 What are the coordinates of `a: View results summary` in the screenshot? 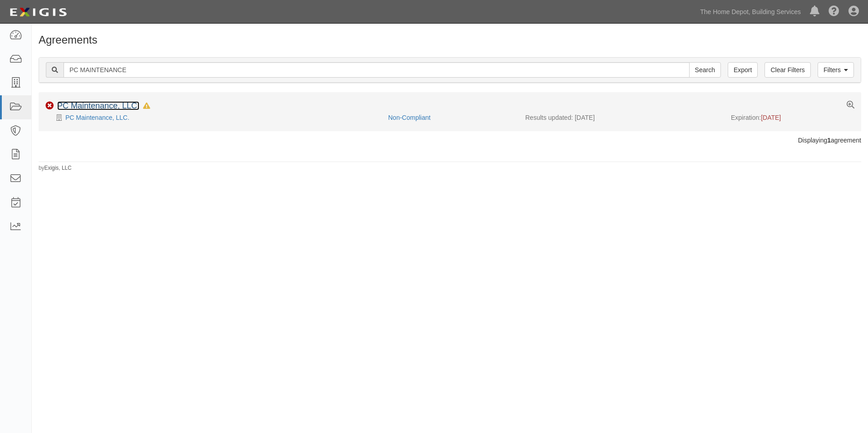 It's located at (850, 105).